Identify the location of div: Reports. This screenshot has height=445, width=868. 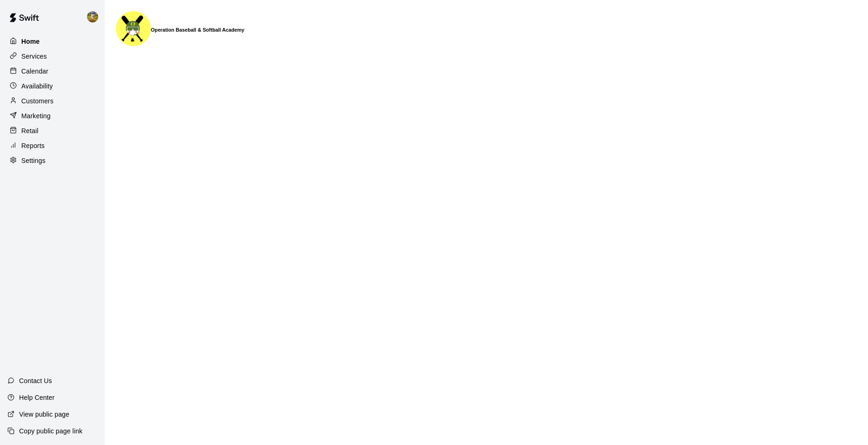
(52, 146).